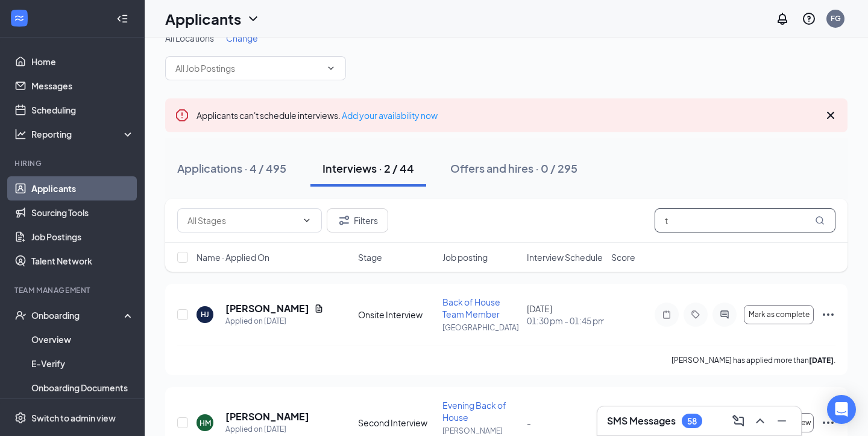 The width and height of the screenshot is (868, 436). I want to click on div: Reporting, so click(83, 134).